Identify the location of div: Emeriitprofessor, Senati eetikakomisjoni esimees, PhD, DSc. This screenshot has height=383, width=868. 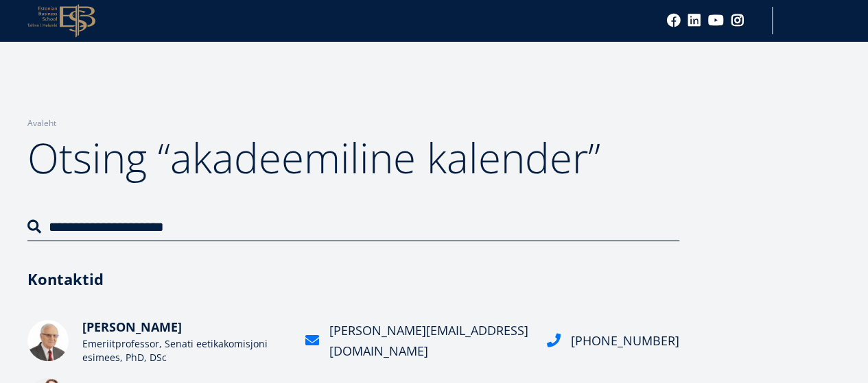
(186, 351).